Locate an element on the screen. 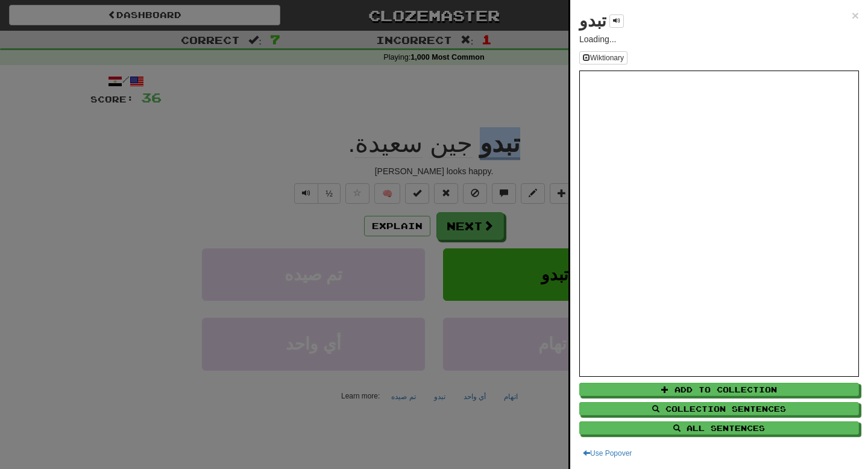 This screenshot has height=469, width=868. button: Collection Sentences is located at coordinates (719, 409).